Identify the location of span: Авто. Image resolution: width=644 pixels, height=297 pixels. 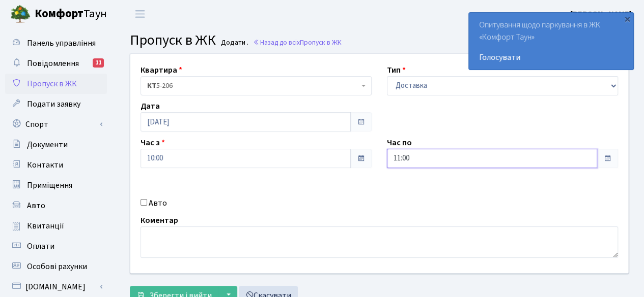
(36, 206).